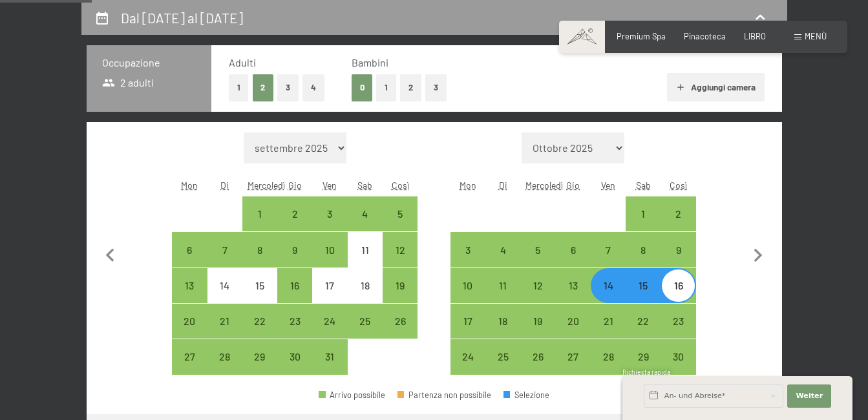 The height and width of the screenshot is (420, 868). Describe the element at coordinates (330, 286) in the screenshot. I see `div: ven ott 17, 2025` at that location.